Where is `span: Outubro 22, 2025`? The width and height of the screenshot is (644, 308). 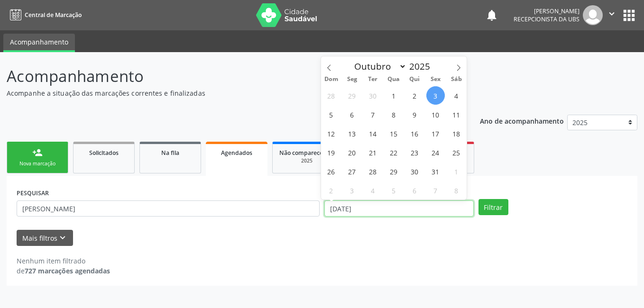
span: Outubro 22, 2025 is located at coordinates (393, 152).